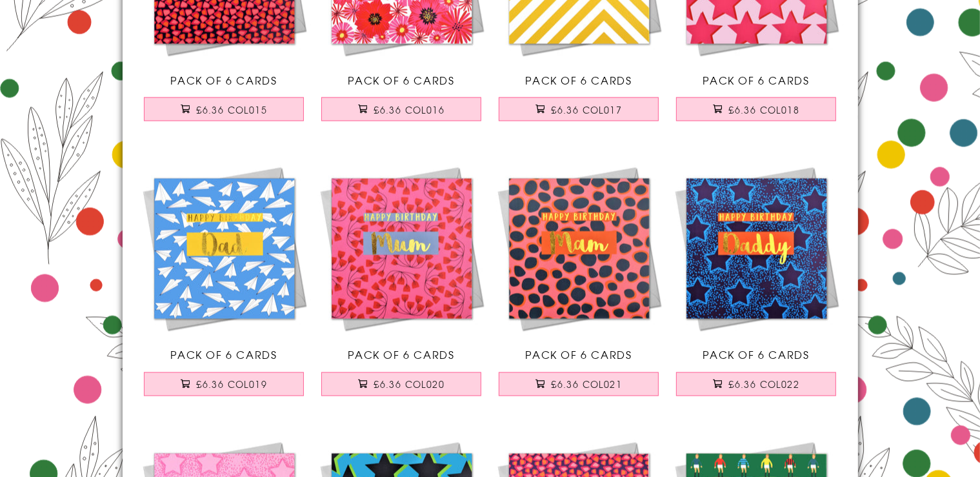 This screenshot has height=477, width=980. What do you see at coordinates (586, 110) in the screenshot?
I see `span: £6.36 COL017` at bounding box center [586, 110].